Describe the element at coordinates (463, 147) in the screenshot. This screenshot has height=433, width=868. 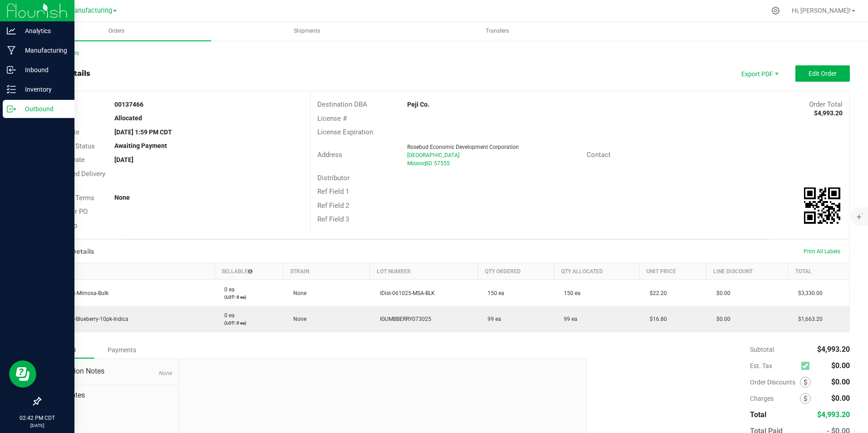
I see `span: Rosebud Economic Development Corporation` at that location.